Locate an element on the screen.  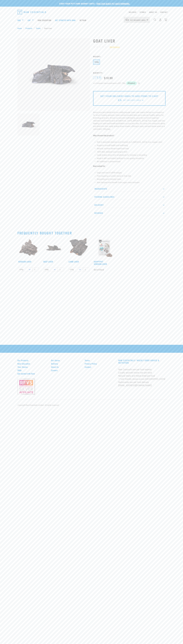
p: Feeding Guidelines is located at coordinates (129, 197).